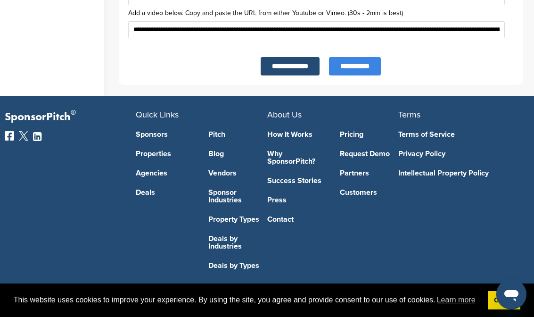 The width and height of the screenshot is (534, 317). What do you see at coordinates (157, 115) in the screenshot?
I see `span: Quick Links` at bounding box center [157, 115].